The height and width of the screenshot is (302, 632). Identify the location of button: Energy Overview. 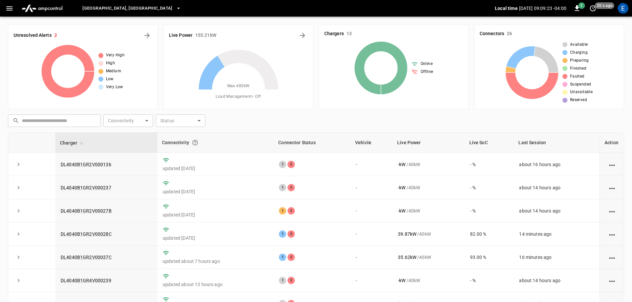
(303, 35).